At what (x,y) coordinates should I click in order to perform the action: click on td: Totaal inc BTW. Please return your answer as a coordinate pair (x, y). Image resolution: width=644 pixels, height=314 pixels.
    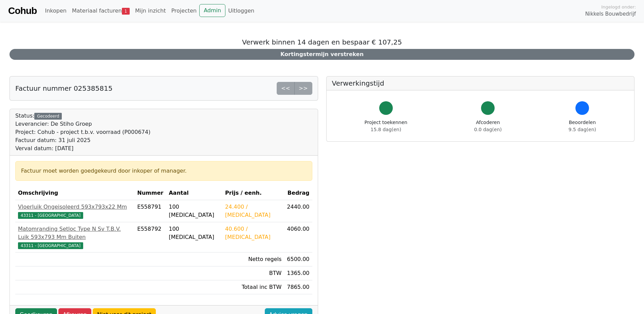
    Looking at the image, I should click on (254, 287).